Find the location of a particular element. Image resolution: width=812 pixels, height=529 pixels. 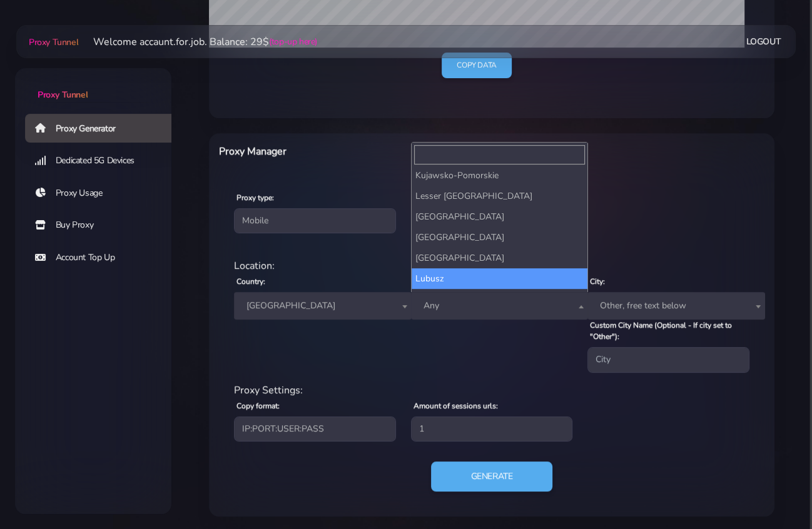

label: Custom City Name (Optional - If city set to "Other"): is located at coordinates (669, 331).